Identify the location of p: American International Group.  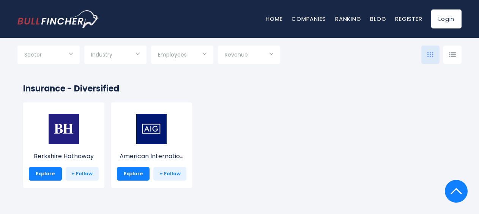
(152, 156).